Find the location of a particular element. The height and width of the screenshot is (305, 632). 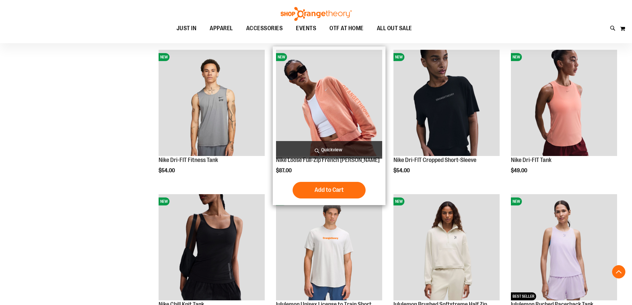

span: APPAREL is located at coordinates (221, 28).